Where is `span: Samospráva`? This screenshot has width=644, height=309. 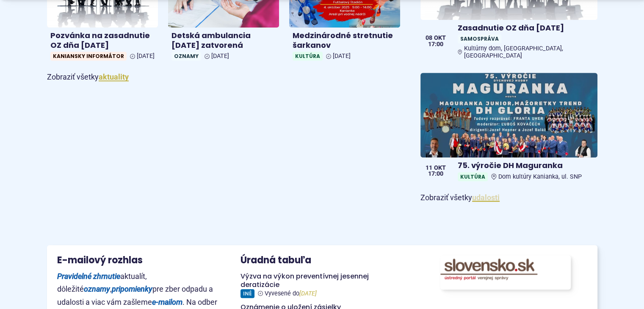 span: Samospráva is located at coordinates (479, 38).